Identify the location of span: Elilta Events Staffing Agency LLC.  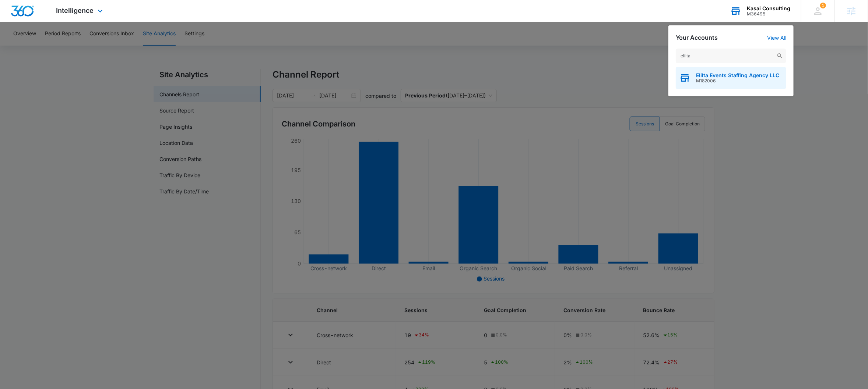
(737, 76).